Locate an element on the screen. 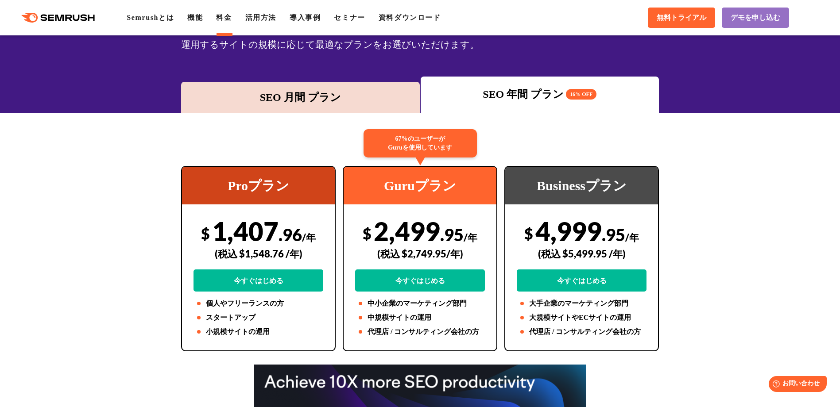 Image resolution: width=840 pixels, height=407 pixels. span: 無料トライアル is located at coordinates (681, 18).